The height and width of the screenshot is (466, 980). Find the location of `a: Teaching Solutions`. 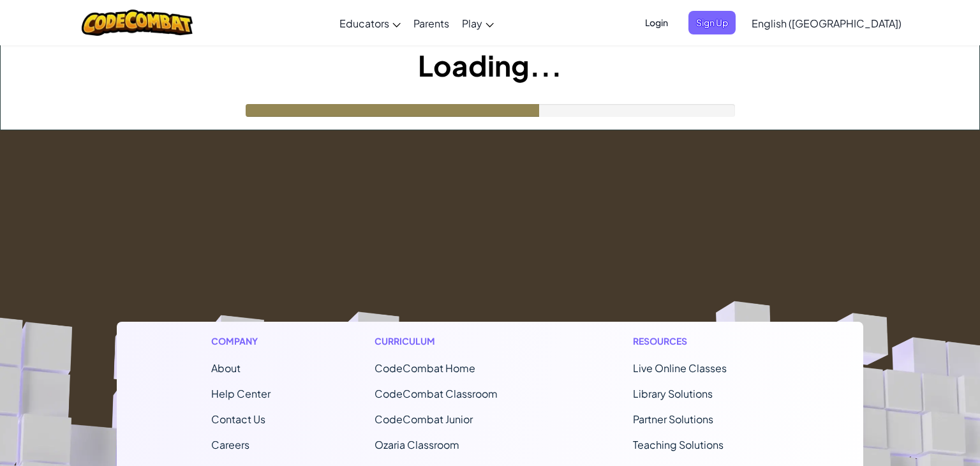

a: Teaching Solutions is located at coordinates (678, 444).